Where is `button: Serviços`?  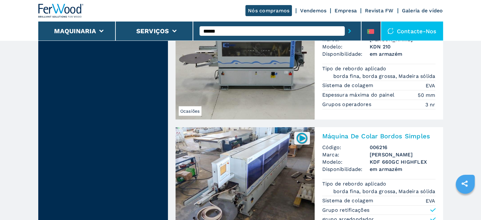 button: Serviços is located at coordinates (153, 31).